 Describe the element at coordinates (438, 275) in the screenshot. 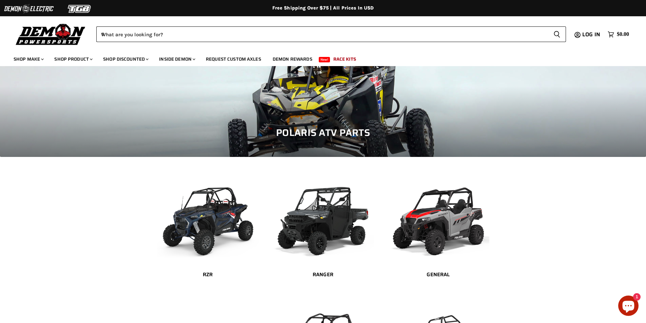

I see `a: General` at that location.